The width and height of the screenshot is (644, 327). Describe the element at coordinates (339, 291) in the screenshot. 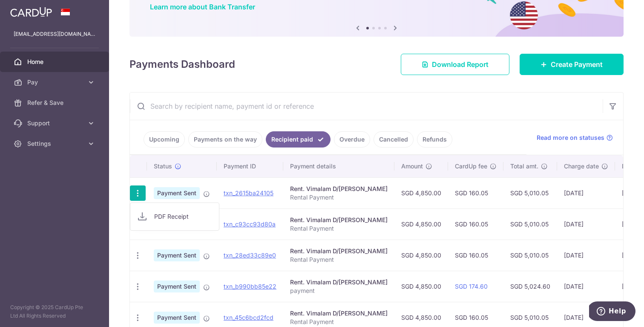

I see `p: payment` at that location.